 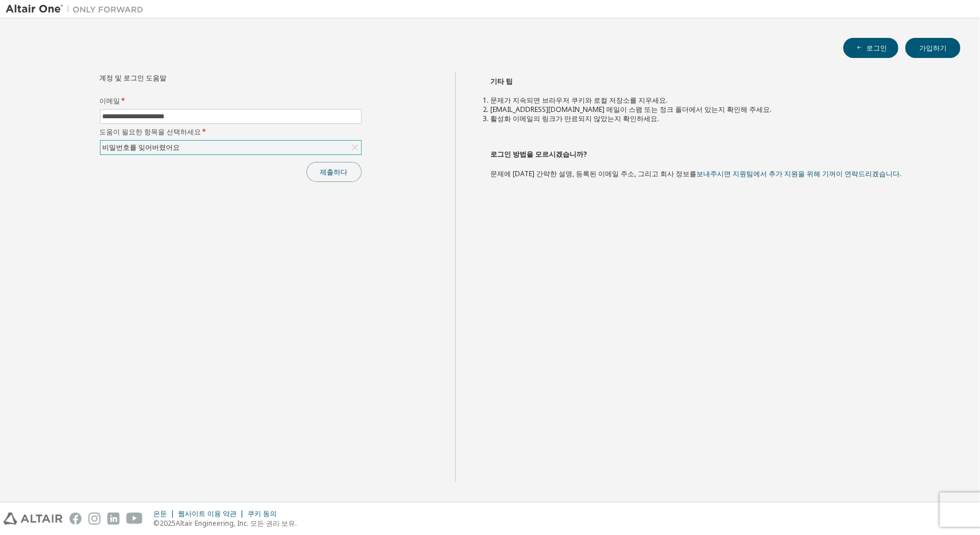 What do you see at coordinates (538, 154) in the screenshot?
I see `font: 로그인 방법을 모르시겠습니까?` at bounding box center [538, 154].